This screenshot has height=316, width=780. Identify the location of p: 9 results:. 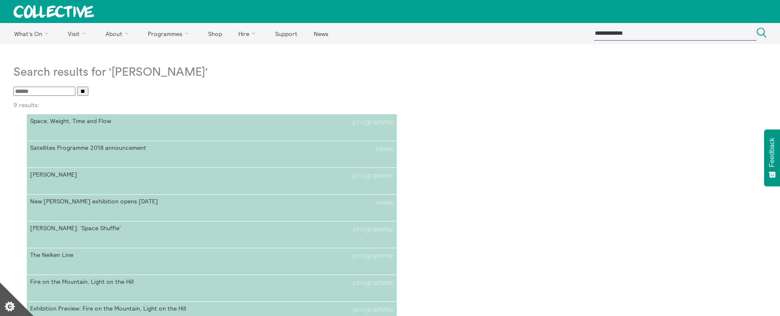
(390, 105).